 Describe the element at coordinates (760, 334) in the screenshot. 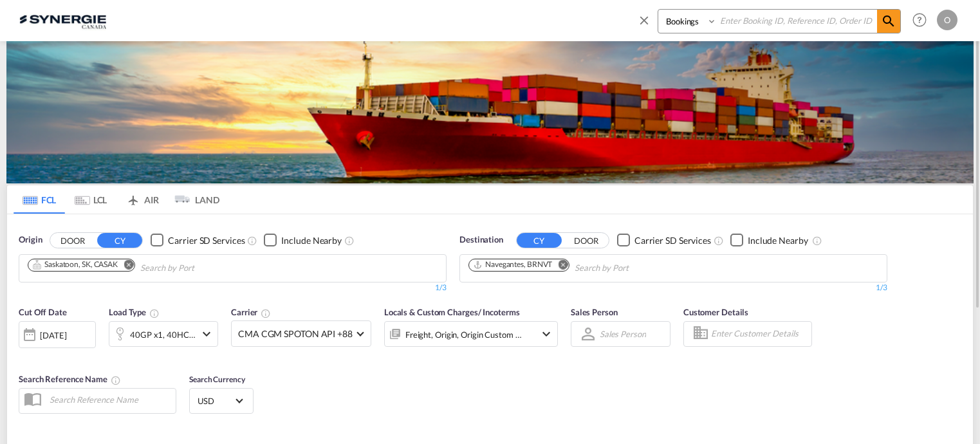

I see `input: Enter Customer Details` at that location.